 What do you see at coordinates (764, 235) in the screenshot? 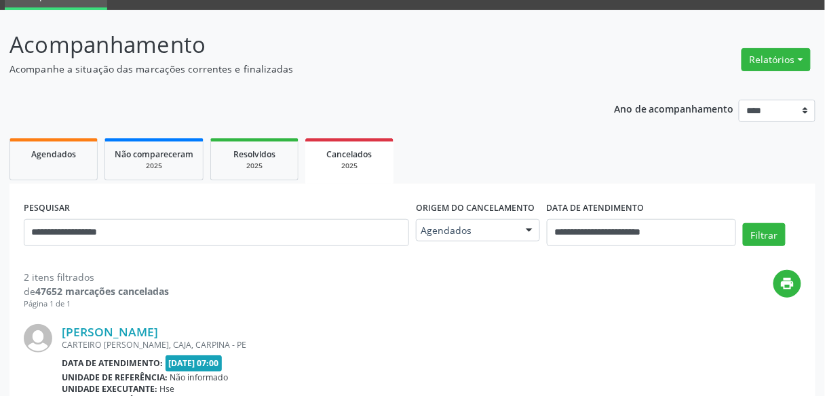
I see `button: Filtrar` at bounding box center [764, 235].